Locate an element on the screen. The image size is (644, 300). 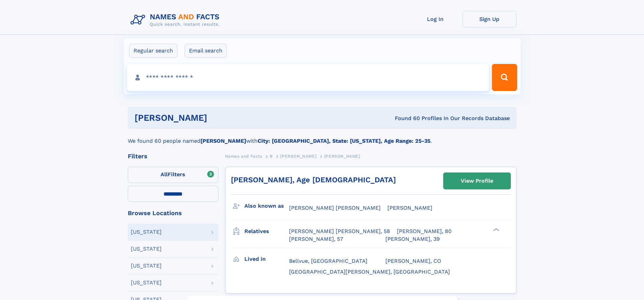
img: Logo Names and Facts is located at coordinates (177, 20).